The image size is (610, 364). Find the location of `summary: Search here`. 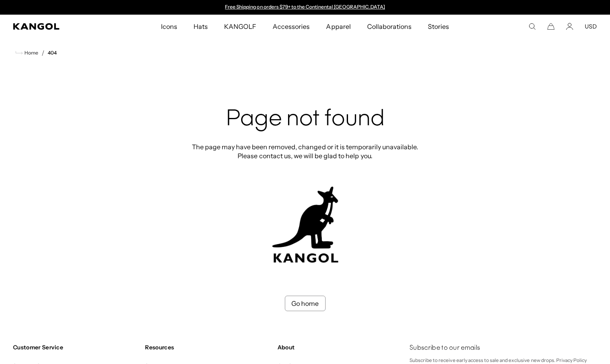

summary: Search here is located at coordinates (532, 26).